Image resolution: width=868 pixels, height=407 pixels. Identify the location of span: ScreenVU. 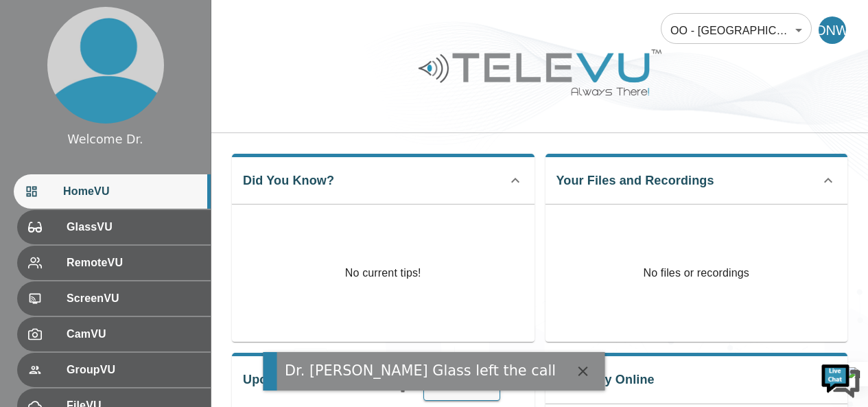
(133, 299).